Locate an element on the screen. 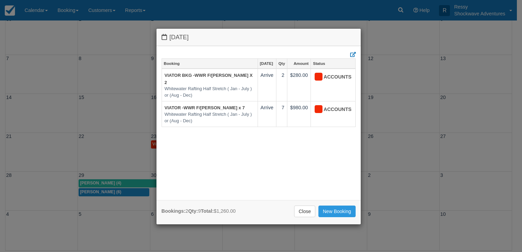  td: $980.00 is located at coordinates (299, 114).